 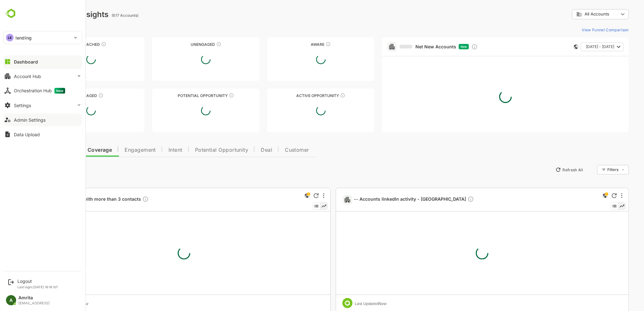 I want to click on div: Unengaged, so click(x=183, y=44).